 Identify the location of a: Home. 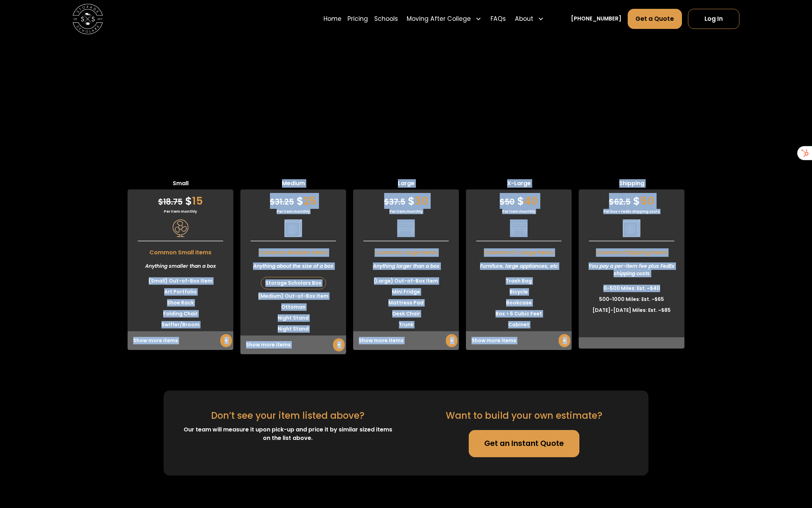
(332, 19).